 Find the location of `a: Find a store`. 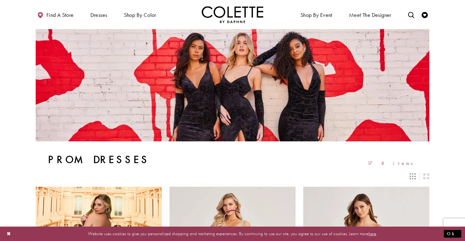

a: Find a store is located at coordinates (55, 14).